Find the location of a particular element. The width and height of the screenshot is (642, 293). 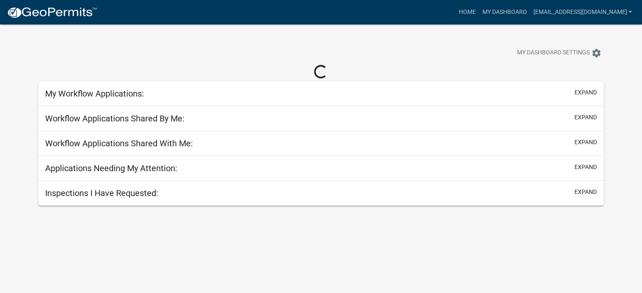

a: Home is located at coordinates (467, 12).